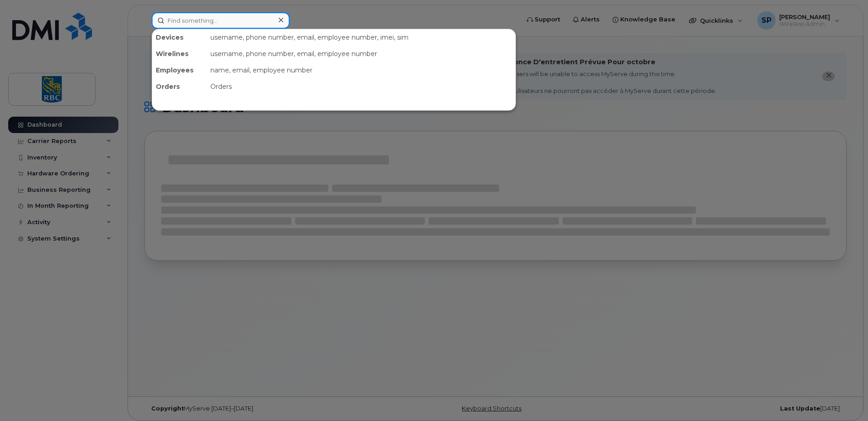 The height and width of the screenshot is (421, 868). I want to click on div: name, email, employee number, so click(361, 70).